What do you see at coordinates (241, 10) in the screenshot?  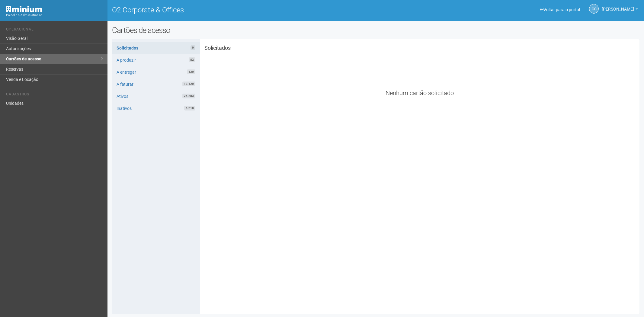 I see `h1: O2 Corporate & Offices` at bounding box center [241, 10].